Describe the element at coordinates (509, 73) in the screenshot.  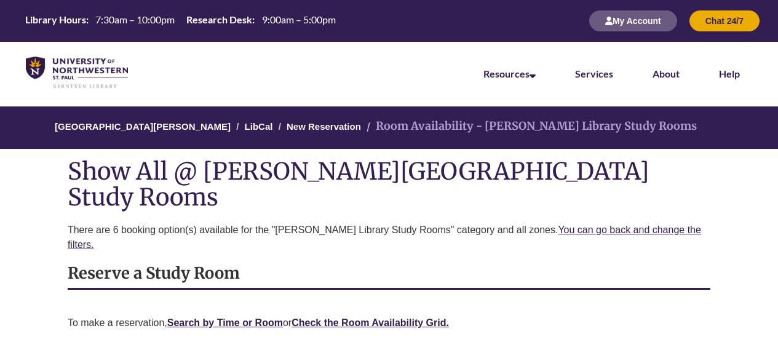
I see `a: Resources` at that location.